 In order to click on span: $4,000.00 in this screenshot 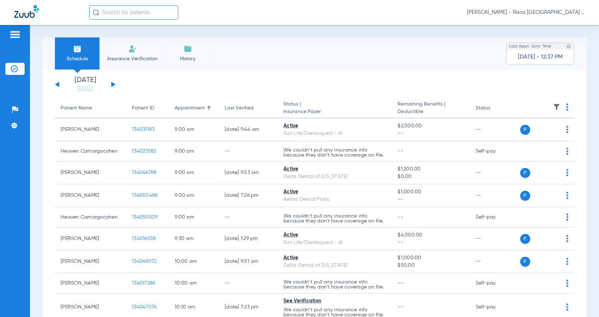, I will do `click(430, 235)`.